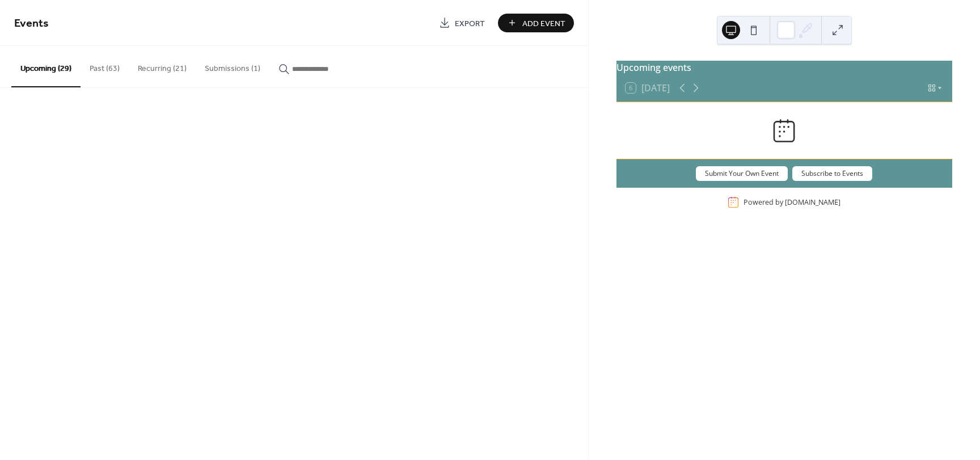 The width and height of the screenshot is (980, 460). I want to click on button: Upcoming (29), so click(46, 67).